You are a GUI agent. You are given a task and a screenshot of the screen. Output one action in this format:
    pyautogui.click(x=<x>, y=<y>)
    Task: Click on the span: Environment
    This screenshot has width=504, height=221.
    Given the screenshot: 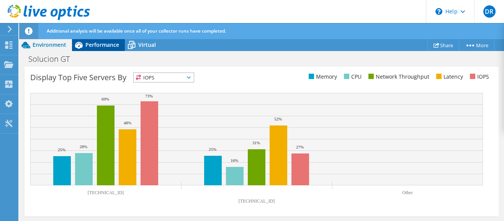 What is the action you would take?
    pyautogui.click(x=49, y=44)
    